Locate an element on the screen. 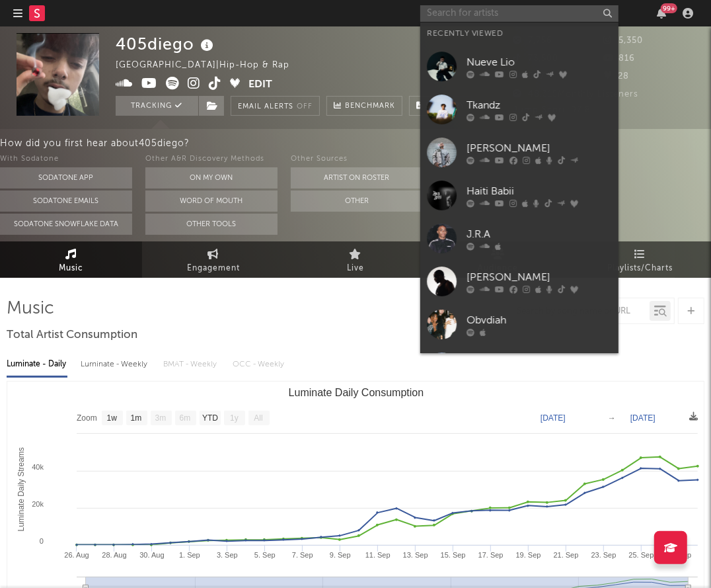 Image resolution: width=711 pixels, height=588 pixels. div: Other A&R Discovery Methods is located at coordinates (212, 159).